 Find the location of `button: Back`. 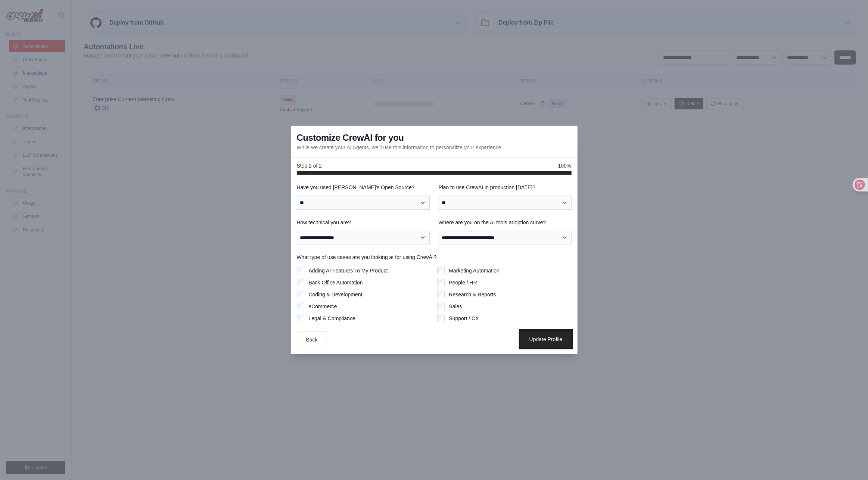

button: Back is located at coordinates (312, 339).